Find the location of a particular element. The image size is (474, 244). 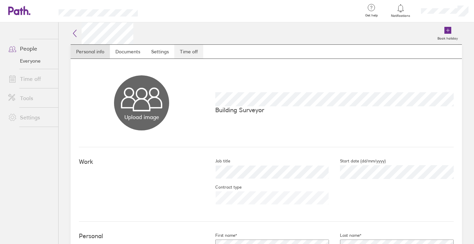

label: Last name* is located at coordinates (345, 236).